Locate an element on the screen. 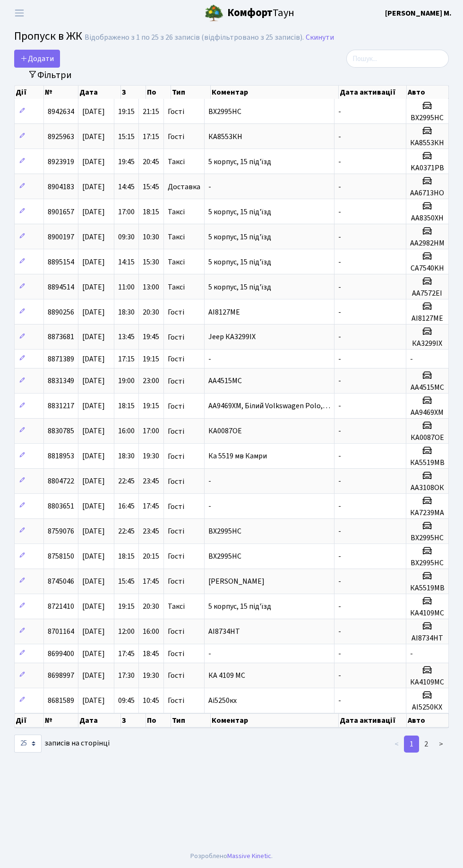  span: 20:15 is located at coordinates (151, 556).